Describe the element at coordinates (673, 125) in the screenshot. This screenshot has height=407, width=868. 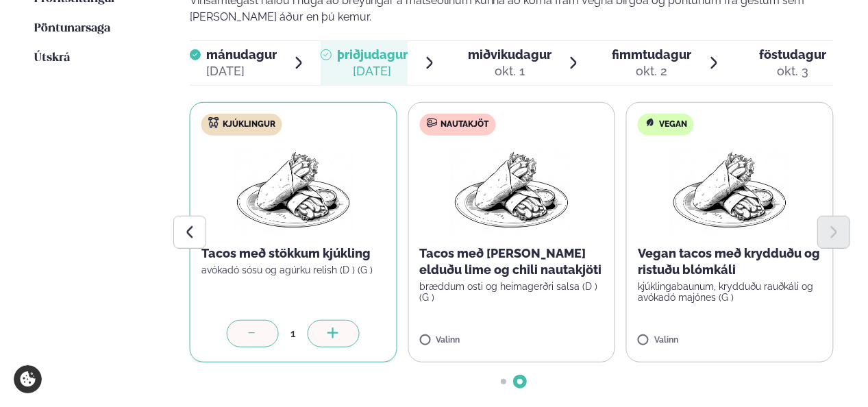
I see `span: Vegan` at that location.